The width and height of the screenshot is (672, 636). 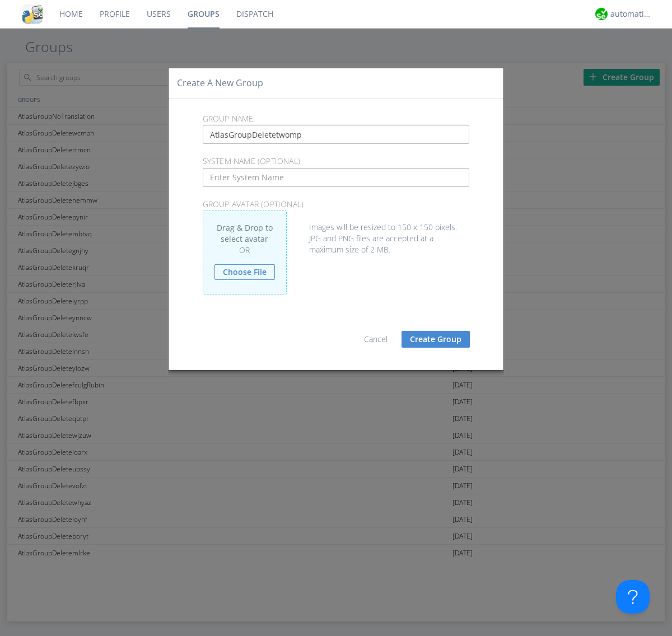 What do you see at coordinates (336, 119) in the screenshot?
I see `p: Group Name` at bounding box center [336, 119].